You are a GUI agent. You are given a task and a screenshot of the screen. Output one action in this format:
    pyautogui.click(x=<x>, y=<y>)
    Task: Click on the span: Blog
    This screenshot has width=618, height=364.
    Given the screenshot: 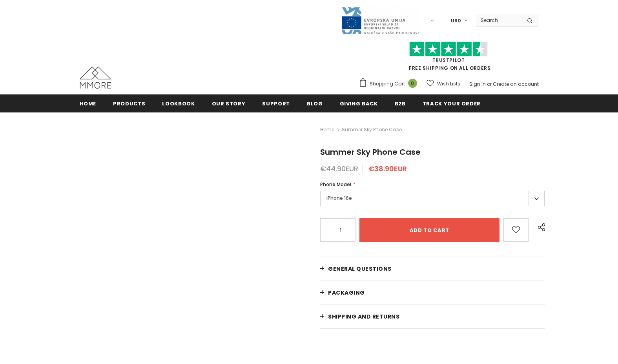 What is the action you would take?
    pyautogui.click(x=315, y=104)
    